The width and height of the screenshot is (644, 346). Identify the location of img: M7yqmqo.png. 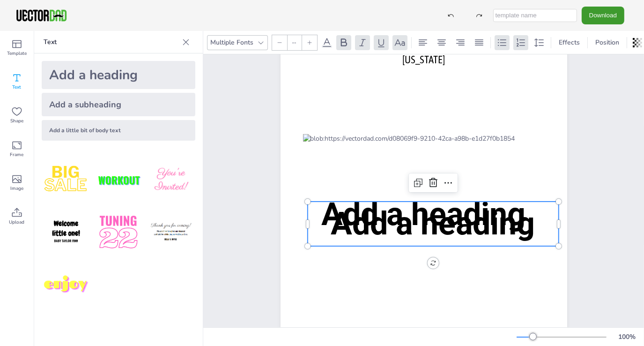
(66, 285).